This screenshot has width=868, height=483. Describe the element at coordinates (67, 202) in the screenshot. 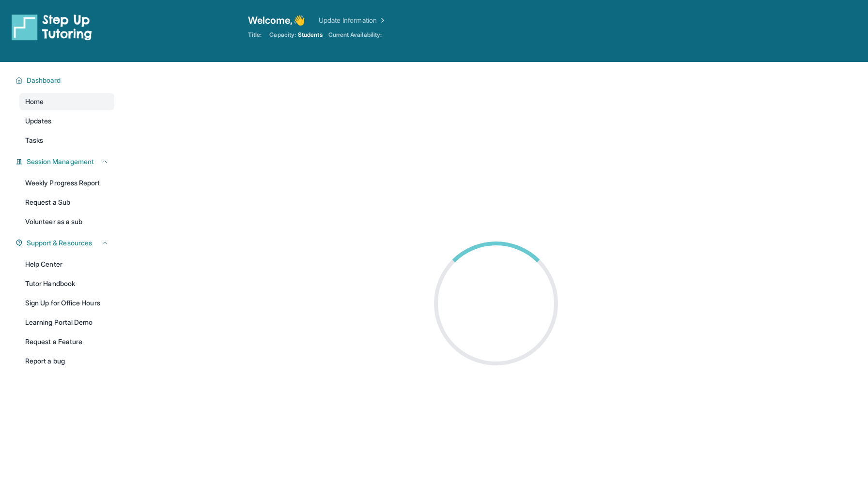

I see `a: Request a Sub` at that location.